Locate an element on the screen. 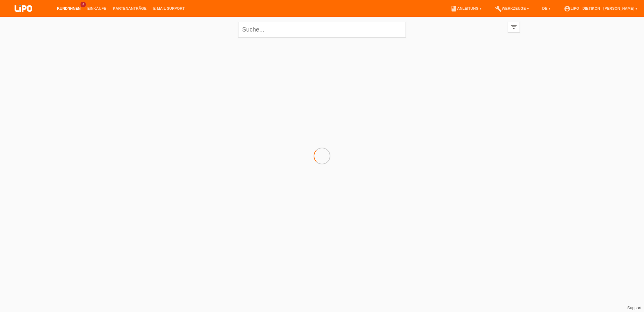 This screenshot has height=312, width=644. a: Einkäufe is located at coordinates (96, 9).